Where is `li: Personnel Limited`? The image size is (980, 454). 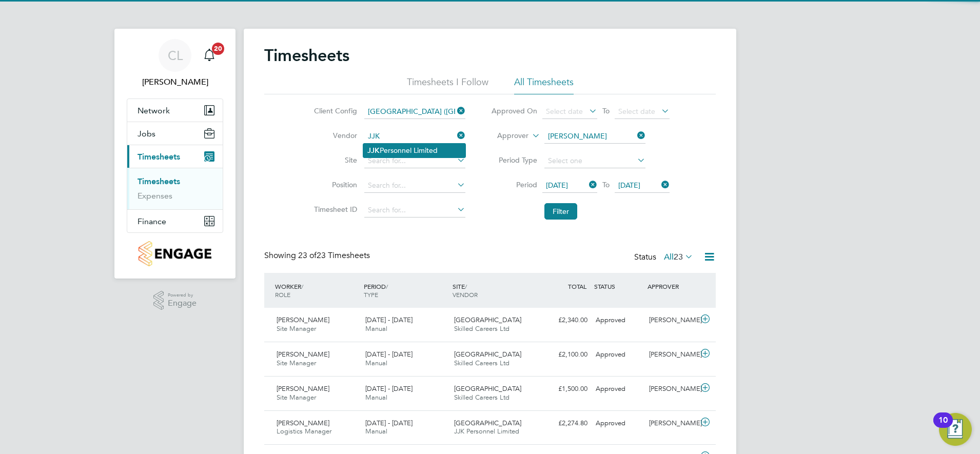
li: Personnel Limited is located at coordinates (414, 150).